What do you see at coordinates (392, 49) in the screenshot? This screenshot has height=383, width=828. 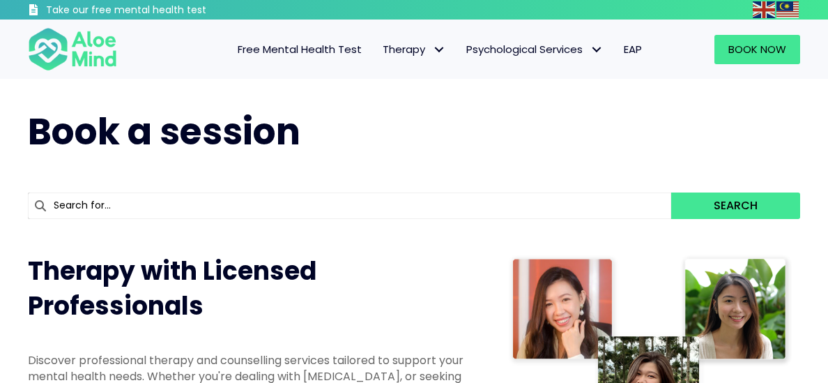 I see `nav: Menu` at bounding box center [392, 49].